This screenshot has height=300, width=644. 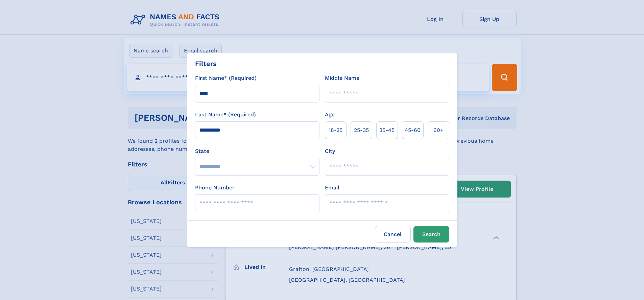 What do you see at coordinates (225, 115) in the screenshot?
I see `label: Last Name* (Required)` at bounding box center [225, 115].